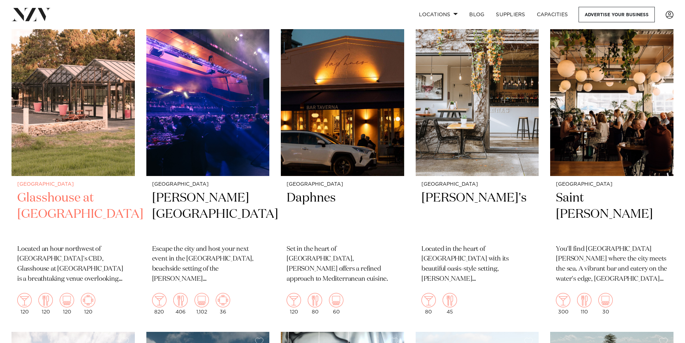 The image size is (685, 343). What do you see at coordinates (585, 304) in the screenshot?
I see `div: 110` at bounding box center [585, 304].